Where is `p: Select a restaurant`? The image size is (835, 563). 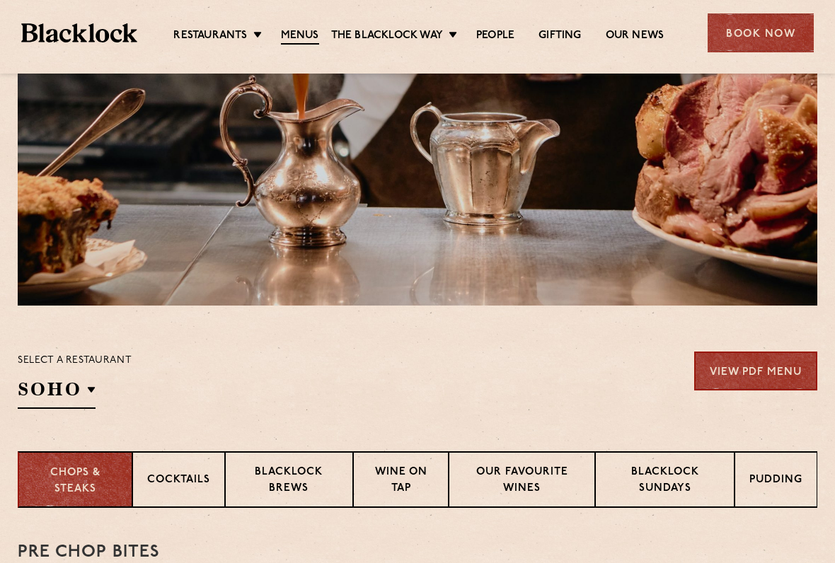 p: Select a restaurant is located at coordinates (74, 361).